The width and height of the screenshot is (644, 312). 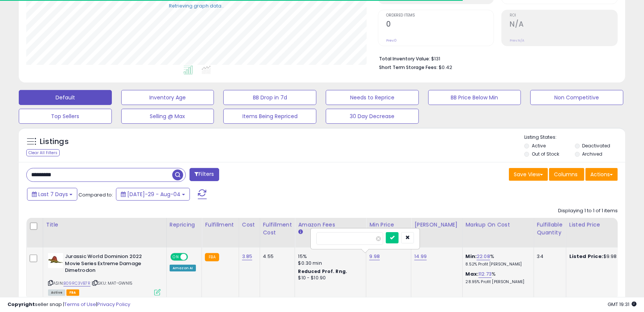 What do you see at coordinates (69, 305) in the screenshot?
I see `div: seller snap | |` at bounding box center [69, 305].